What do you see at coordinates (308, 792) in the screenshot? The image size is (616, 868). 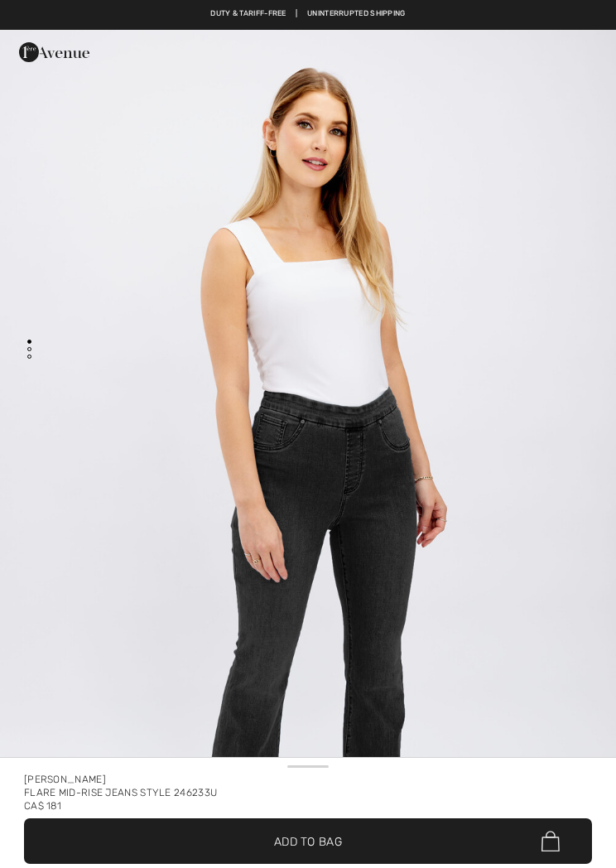 I see `div: Flare Mid-rise Jeans Style 246233u` at bounding box center [308, 792].